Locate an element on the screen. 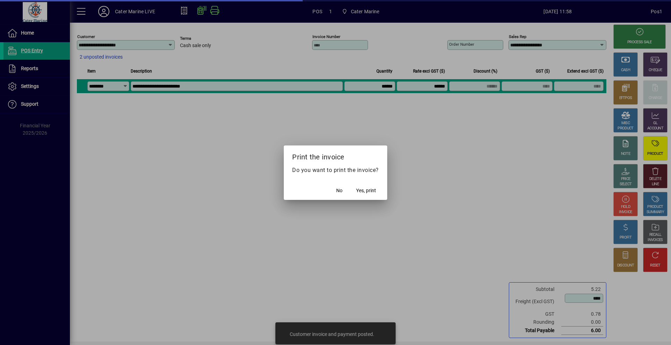  h2: Print the invoice is located at coordinates (335, 156).